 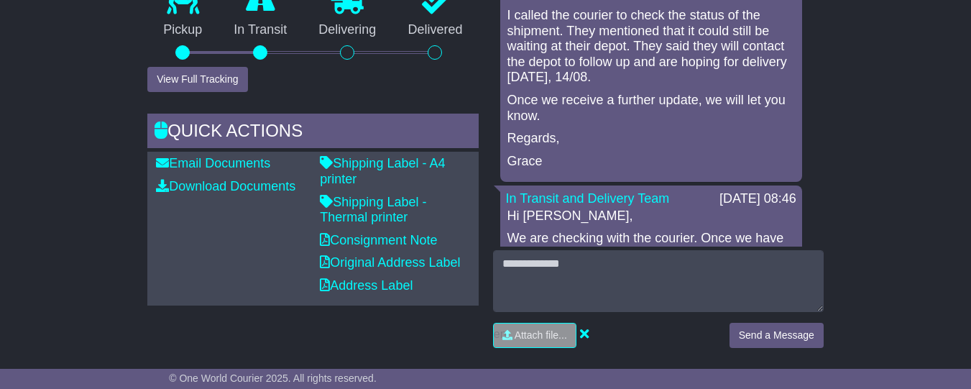 I want to click on p: Regards,, so click(x=651, y=139).